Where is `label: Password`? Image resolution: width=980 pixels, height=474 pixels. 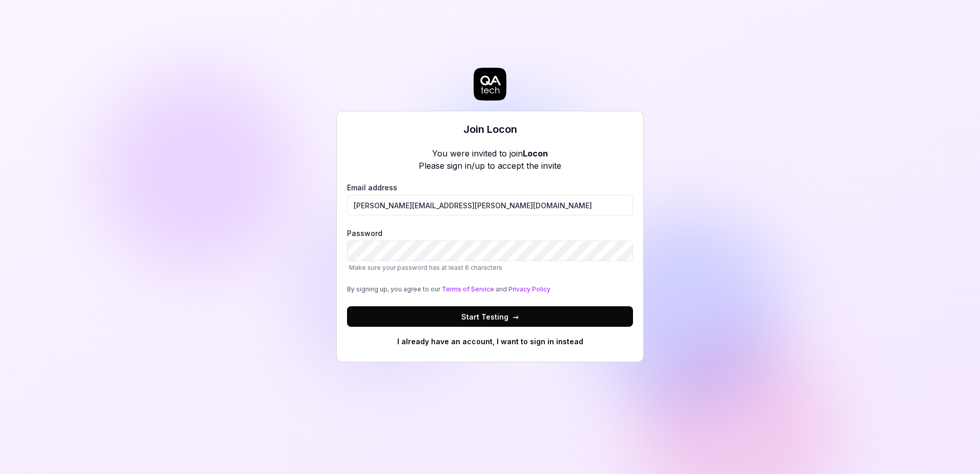 label: Password is located at coordinates (490, 250).